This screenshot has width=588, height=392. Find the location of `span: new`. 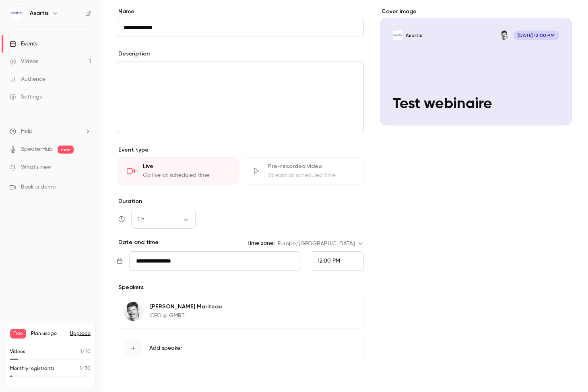

span: new is located at coordinates (65, 150).